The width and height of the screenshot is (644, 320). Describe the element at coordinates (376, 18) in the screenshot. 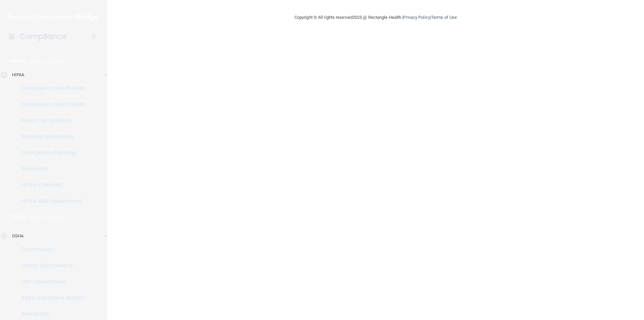

I see `div: Copyright © All rights reserved 2025 @ Rectangle Health | |` at that location.